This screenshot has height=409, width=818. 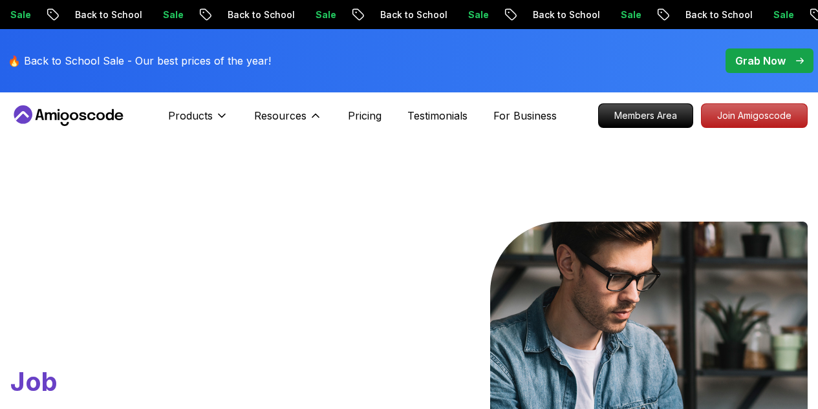 I want to click on a: For Business, so click(x=525, y=116).